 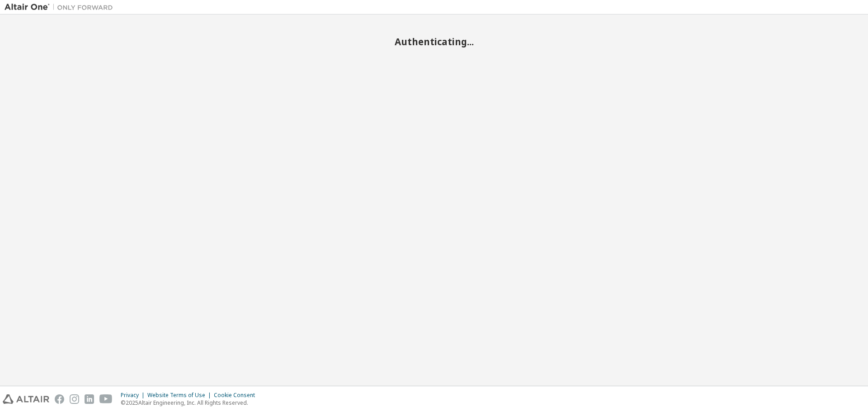 I want to click on img: facebook.svg, so click(x=59, y=399).